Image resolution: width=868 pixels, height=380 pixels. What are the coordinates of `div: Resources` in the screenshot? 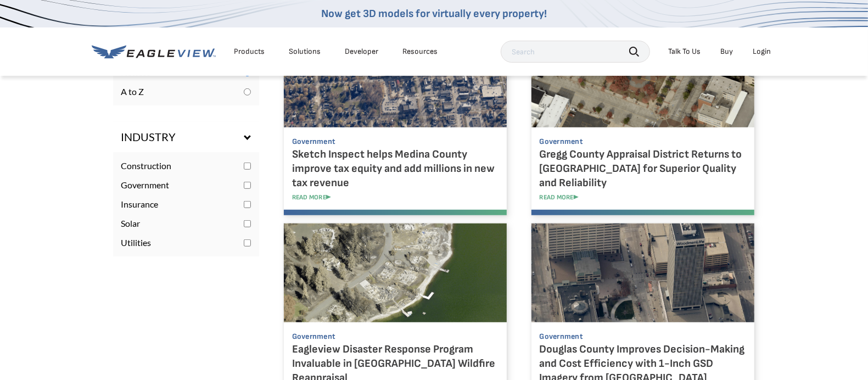 It's located at (420, 52).